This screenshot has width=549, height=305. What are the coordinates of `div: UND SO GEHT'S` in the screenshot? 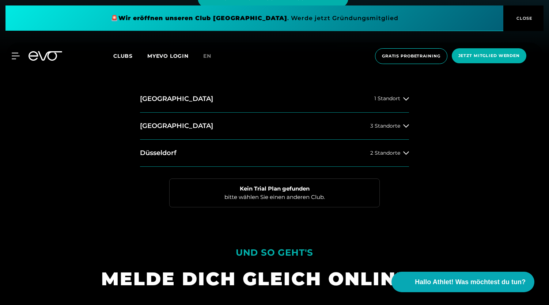 It's located at (275, 252).